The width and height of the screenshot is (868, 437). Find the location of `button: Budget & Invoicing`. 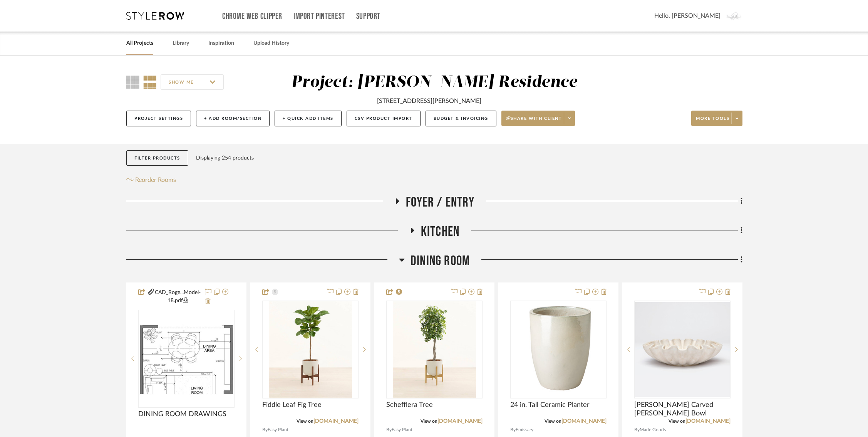

button: Budget & Invoicing is located at coordinates (461, 118).